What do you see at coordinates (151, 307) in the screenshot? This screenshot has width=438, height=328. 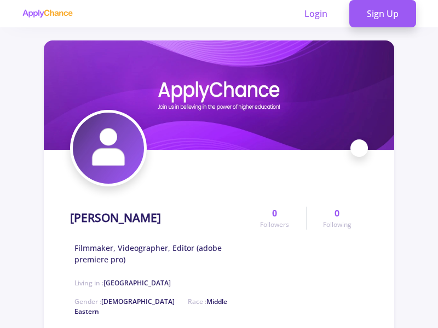 I see `span: Middle Eastern` at bounding box center [151, 307].